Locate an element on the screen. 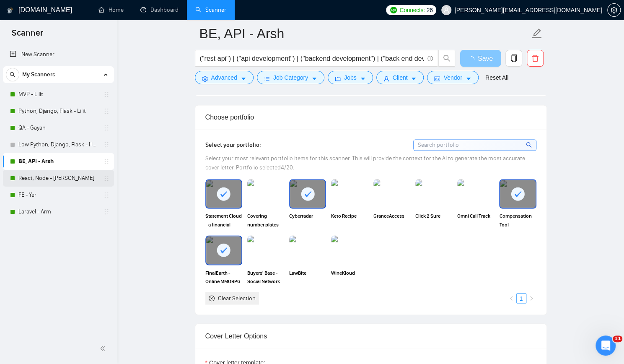 The image size is (624, 364). a: dashboardDashboard is located at coordinates (160, 10).